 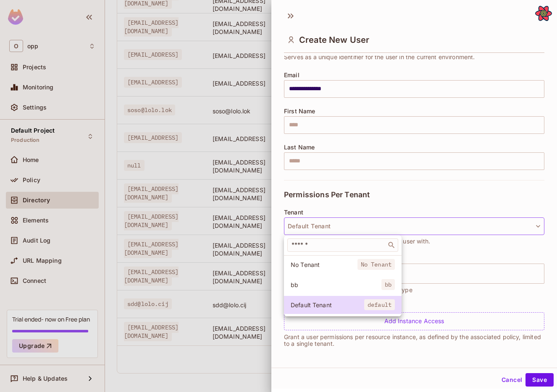 I want to click on button: Open React Query Devtools, so click(x=544, y=13).